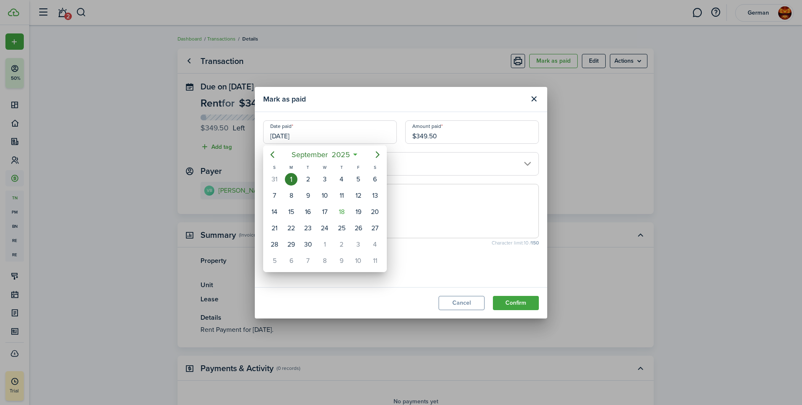 The width and height of the screenshot is (802, 405). I want to click on span: 2025, so click(340, 154).